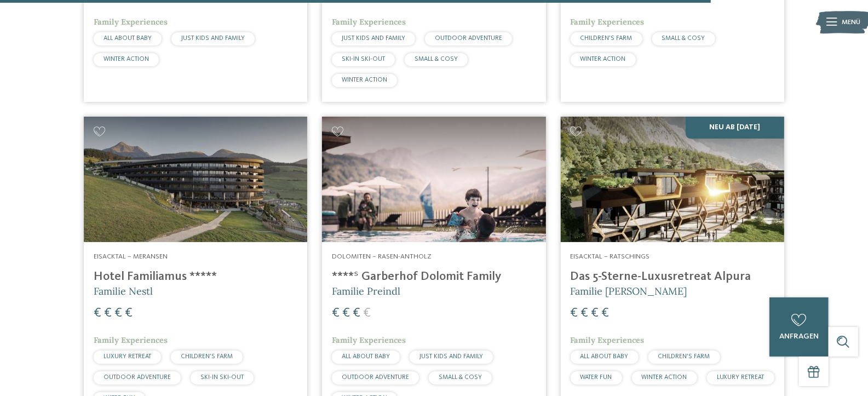 This screenshot has height=396, width=868. What do you see at coordinates (131, 256) in the screenshot?
I see `span: Eisacktal – Meransen` at bounding box center [131, 256].